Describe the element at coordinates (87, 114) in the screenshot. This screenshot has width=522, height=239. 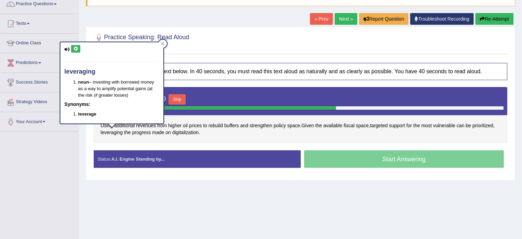
I see `b: leverage` at that location.